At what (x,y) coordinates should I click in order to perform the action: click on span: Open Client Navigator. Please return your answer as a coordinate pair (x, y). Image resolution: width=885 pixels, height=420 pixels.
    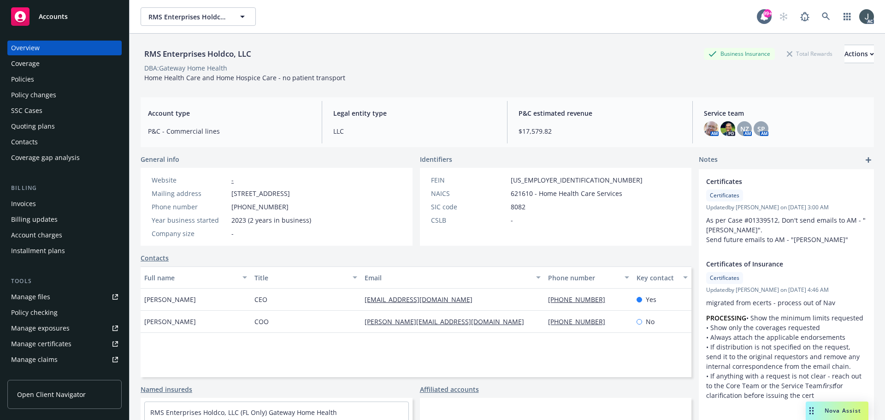
    Looking at the image, I should click on (51, 394).